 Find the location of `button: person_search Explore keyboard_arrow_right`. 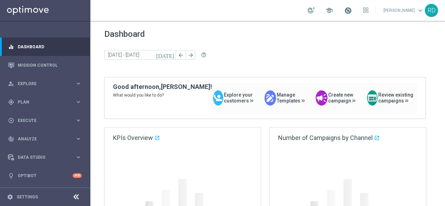

button: person_search Explore keyboard_arrow_right is located at coordinates (45, 84).